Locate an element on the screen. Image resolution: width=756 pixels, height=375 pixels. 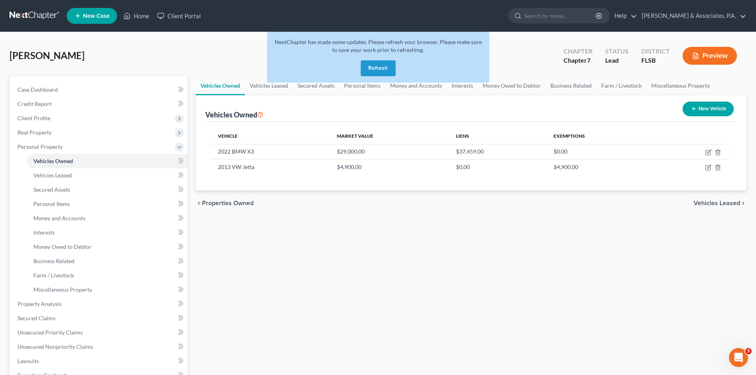
span: New Case is located at coordinates (96, 16).